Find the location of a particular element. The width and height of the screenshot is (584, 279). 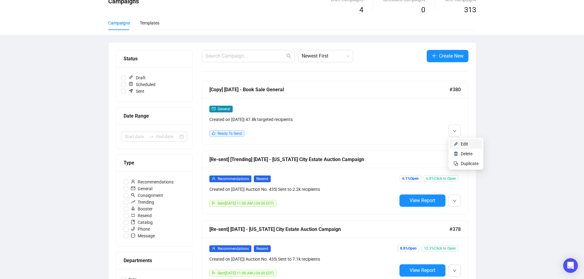

input: Search Campaign... is located at coordinates (245, 56).